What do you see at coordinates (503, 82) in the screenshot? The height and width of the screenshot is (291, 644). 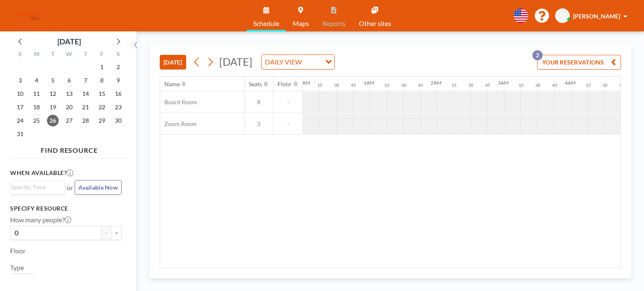 I see `div: 3AM` at bounding box center [503, 82].